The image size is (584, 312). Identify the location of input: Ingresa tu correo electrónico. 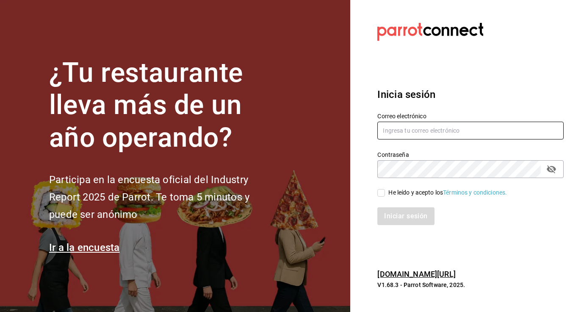
(470, 130).